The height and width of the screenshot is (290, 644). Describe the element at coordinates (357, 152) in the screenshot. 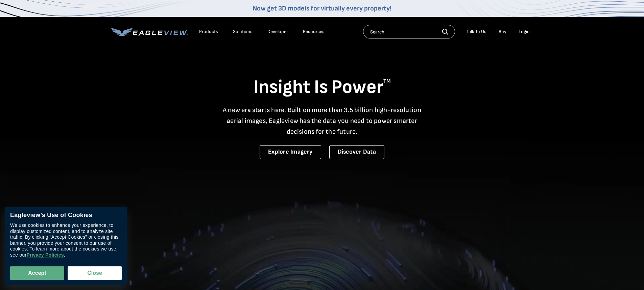

I see `a: Discover Data` at that location.